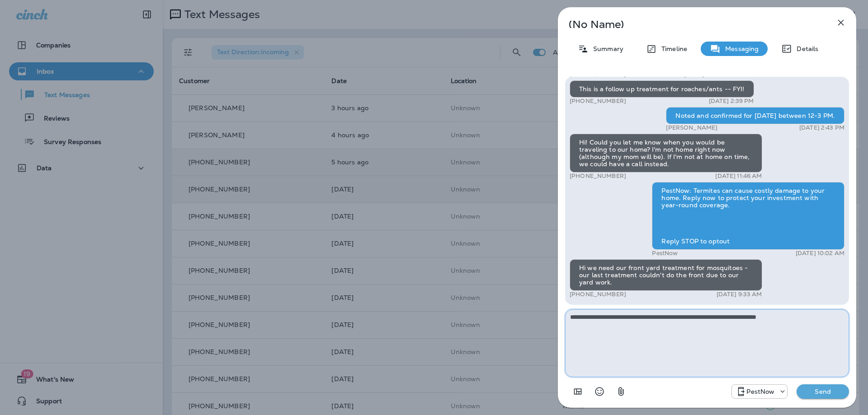 The height and width of the screenshot is (415, 868). I want to click on button: Select an emoji, so click(600, 392).